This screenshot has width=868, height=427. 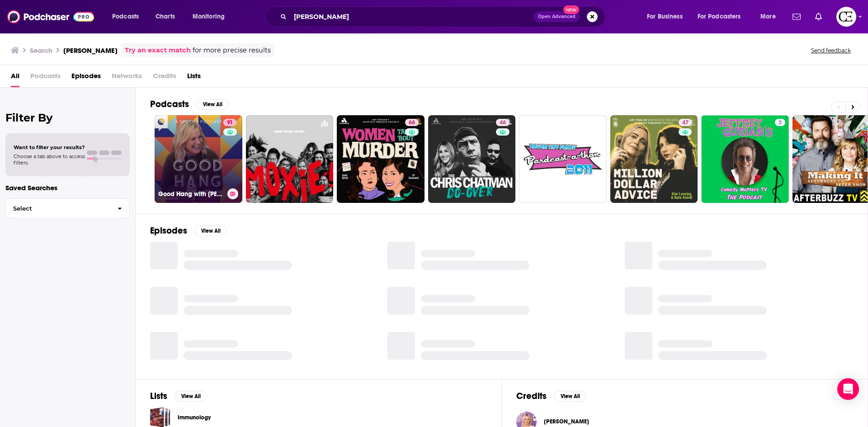 What do you see at coordinates (51, 17) in the screenshot?
I see `img: Podchaser - Follow, Share and Rate Podcasts` at bounding box center [51, 17].